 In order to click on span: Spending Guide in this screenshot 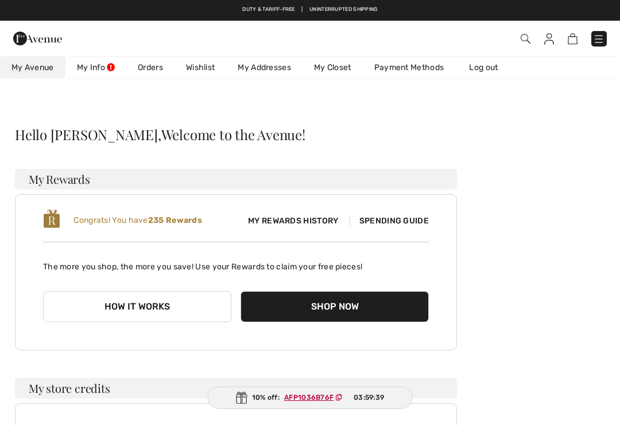, I will do `click(389, 220)`.